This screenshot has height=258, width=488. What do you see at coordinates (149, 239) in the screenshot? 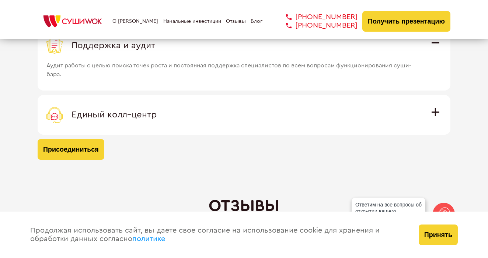
I see `a: политике` at bounding box center [149, 239].